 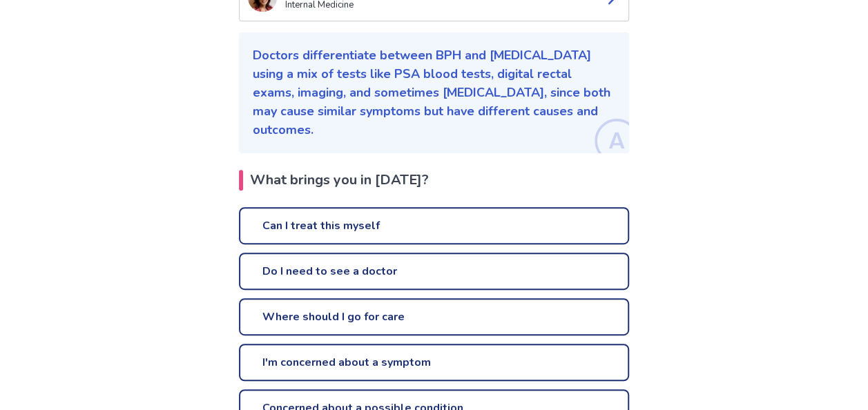 What do you see at coordinates (434, 362) in the screenshot?
I see `a: I'm concerned about a symptom` at bounding box center [434, 362].